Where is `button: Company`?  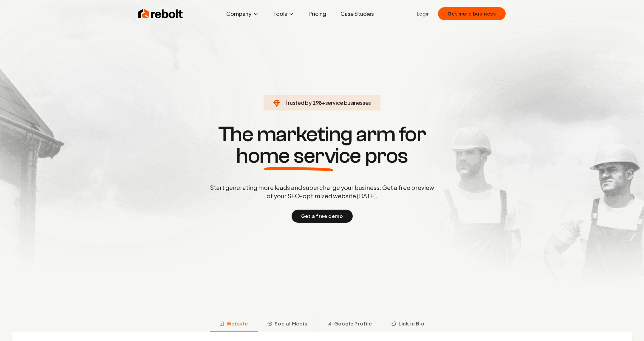
button: Company is located at coordinates (242, 14).